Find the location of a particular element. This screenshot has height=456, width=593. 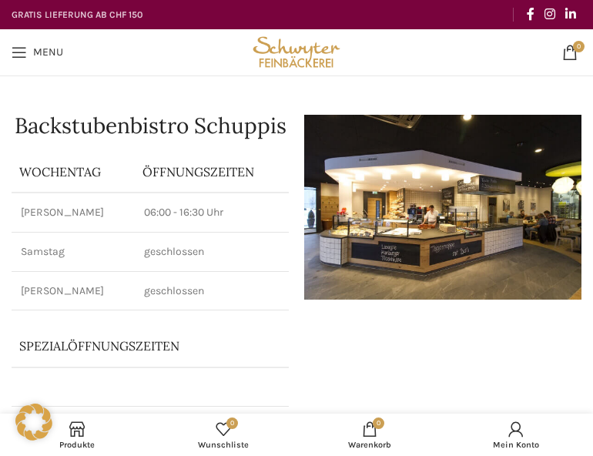

div: My cart is located at coordinates (370, 435).